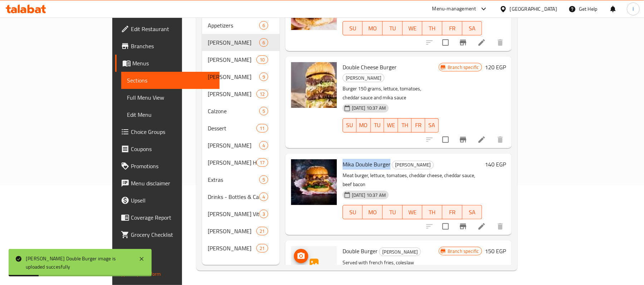 Image resolution: width=644 pixels, height=285 pixels. What do you see at coordinates (232, 128) in the screenshot?
I see `div: Dessert` at bounding box center [232, 128].